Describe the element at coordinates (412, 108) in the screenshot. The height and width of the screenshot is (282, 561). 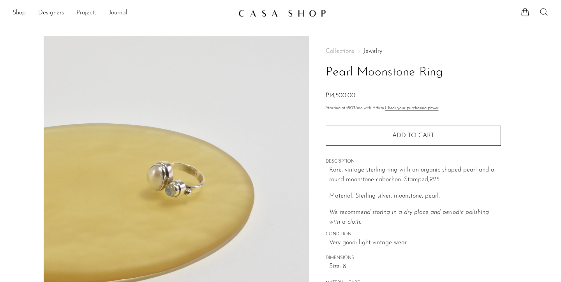
I see `a: Check your purchasing power - Learn more about Affirm Financing (opens in modal)` at that location.